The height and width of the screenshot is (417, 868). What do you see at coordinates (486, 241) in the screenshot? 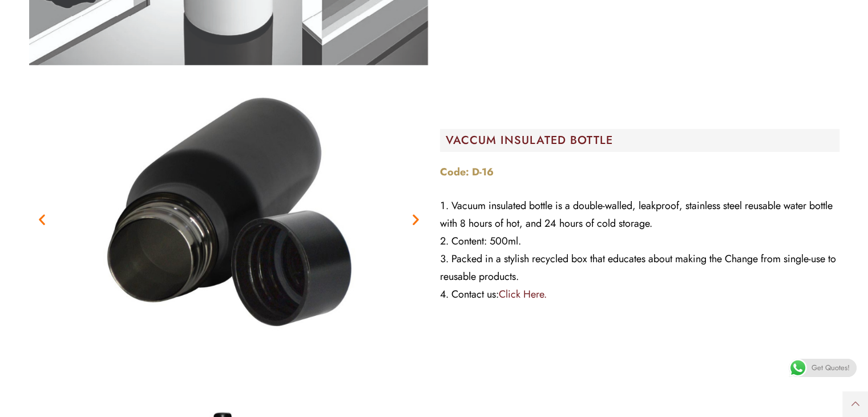
I see `span: Content: 500ml.` at bounding box center [486, 241].